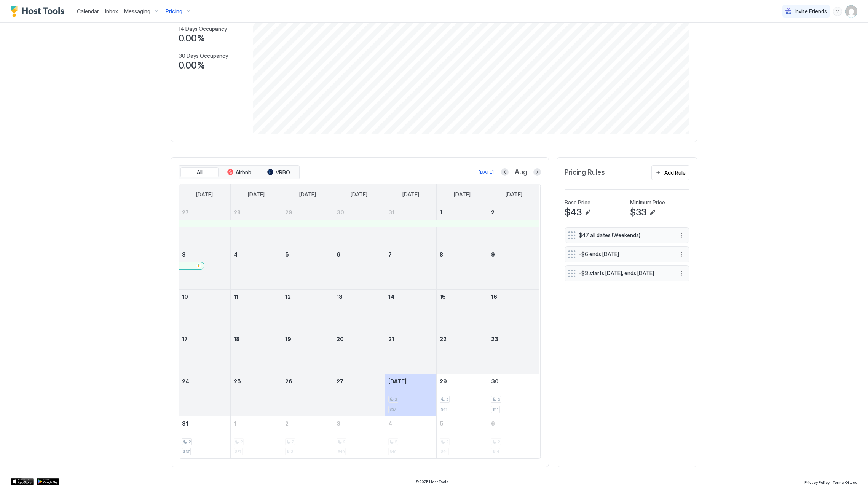  Describe the element at coordinates (256, 194) in the screenshot. I see `a: Monday` at that location.